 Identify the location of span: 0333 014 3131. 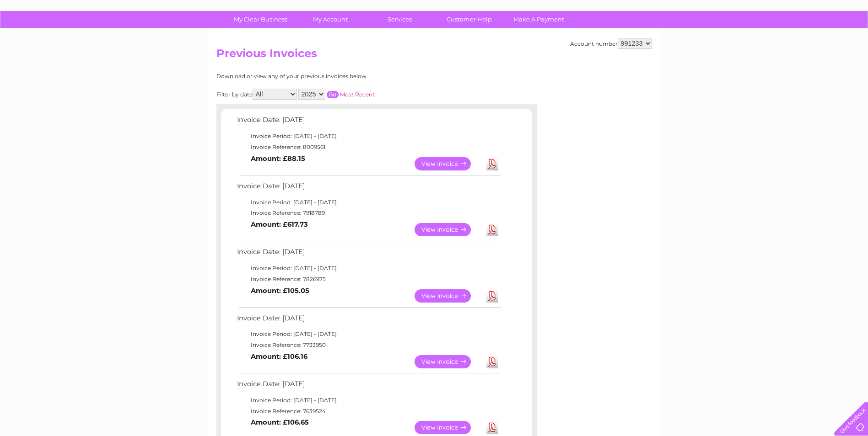
(727, 10).